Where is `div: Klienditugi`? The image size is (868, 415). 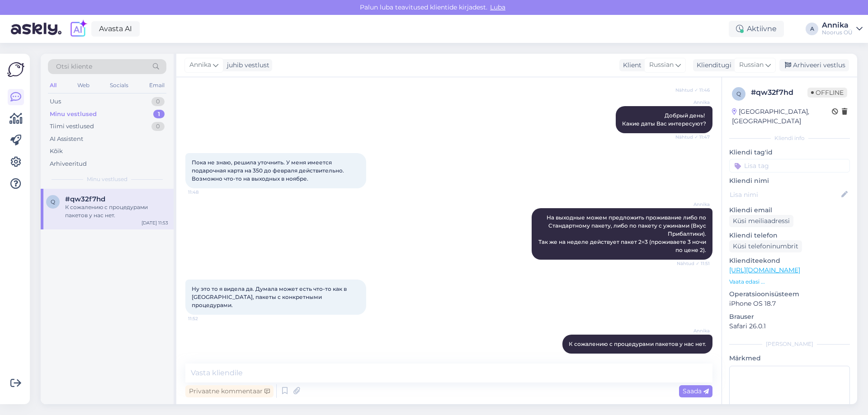 div: Klienditugi is located at coordinates (712, 65).